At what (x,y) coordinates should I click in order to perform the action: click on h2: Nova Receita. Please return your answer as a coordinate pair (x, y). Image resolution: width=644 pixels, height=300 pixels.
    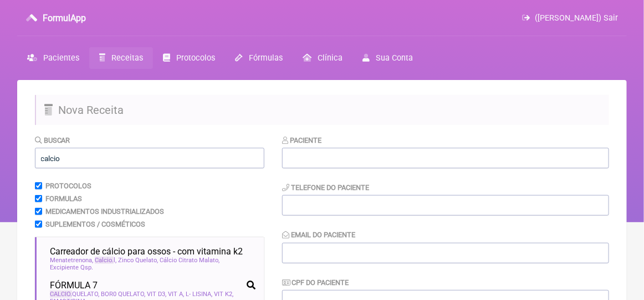
    Looking at the image, I should click on (322, 110).